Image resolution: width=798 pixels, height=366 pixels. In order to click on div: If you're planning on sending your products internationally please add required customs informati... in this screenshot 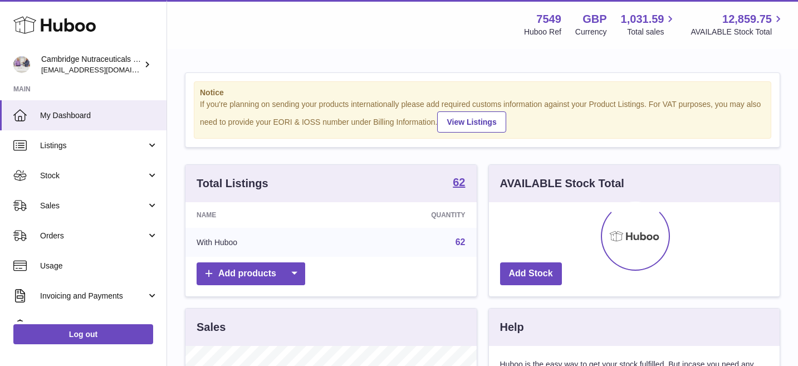, I will do `click(482, 116)`.